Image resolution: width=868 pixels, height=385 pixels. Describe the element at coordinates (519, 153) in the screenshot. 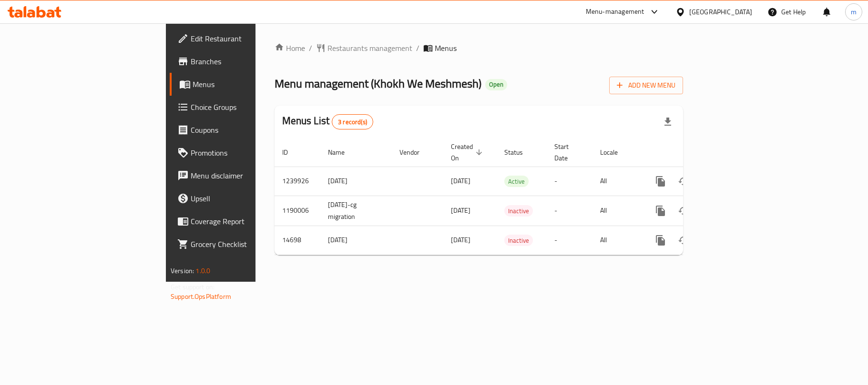

I see `span: Status` at that location.